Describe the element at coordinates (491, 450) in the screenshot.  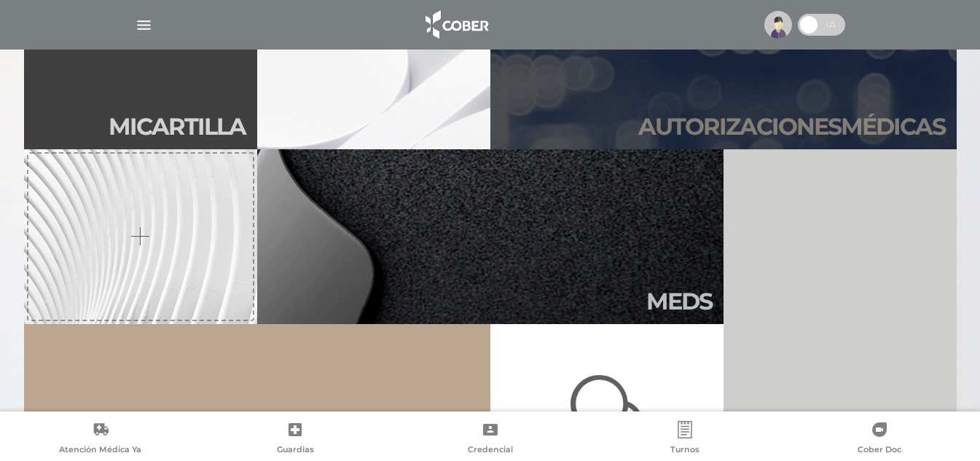
I see `span: Credencial` at that location.